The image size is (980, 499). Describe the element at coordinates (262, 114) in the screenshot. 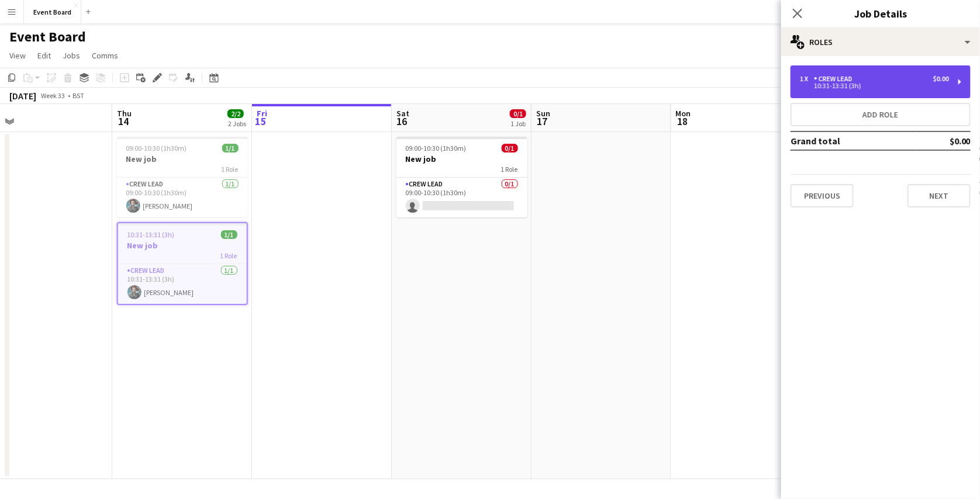

I see `span: Fri` at that location.